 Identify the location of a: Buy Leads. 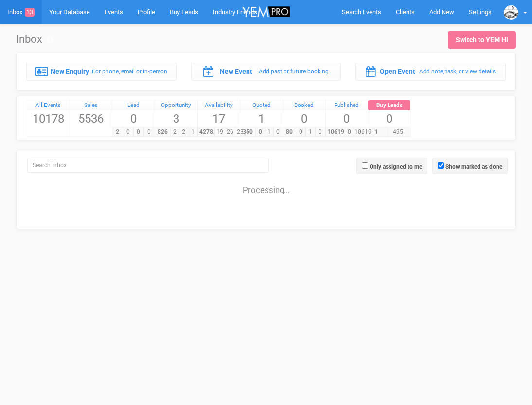
(389, 106).